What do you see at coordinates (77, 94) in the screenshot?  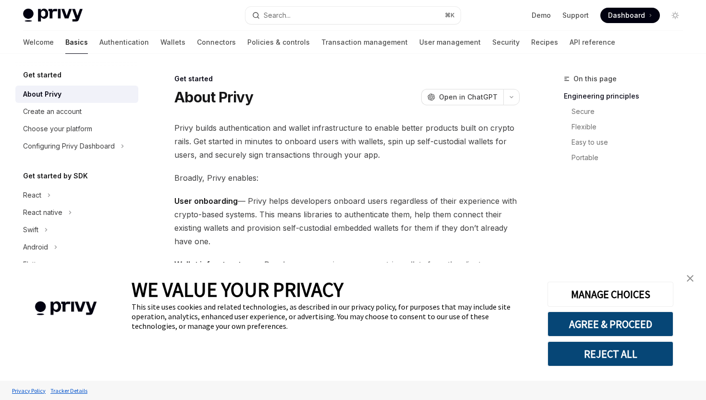 I see `a: About Privy` at bounding box center [77, 94].